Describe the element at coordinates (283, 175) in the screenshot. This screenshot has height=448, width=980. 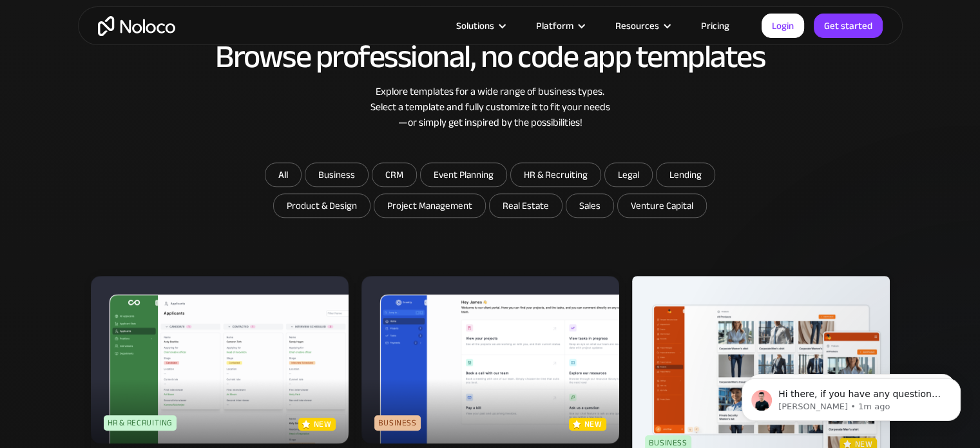
I see `a: All` at that location.